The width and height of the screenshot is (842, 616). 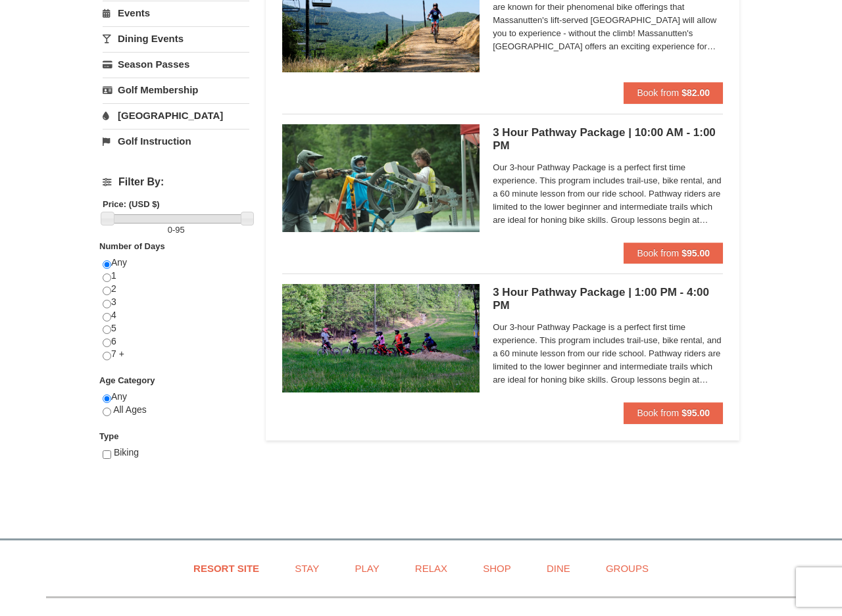 What do you see at coordinates (176, 410) in the screenshot?
I see `div: Any` at bounding box center [176, 410].